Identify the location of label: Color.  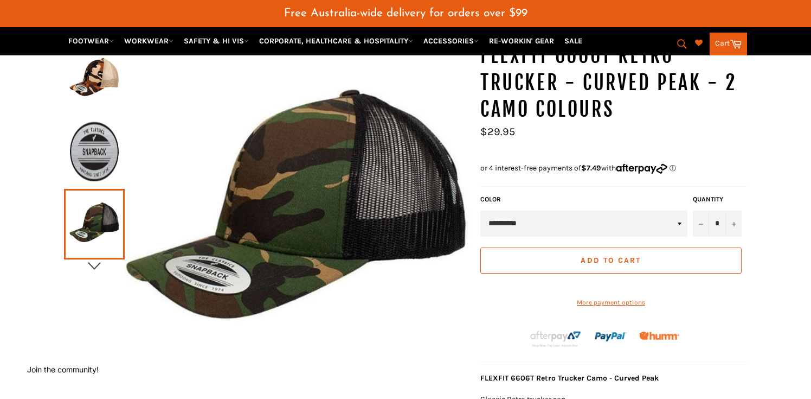
(584, 199).